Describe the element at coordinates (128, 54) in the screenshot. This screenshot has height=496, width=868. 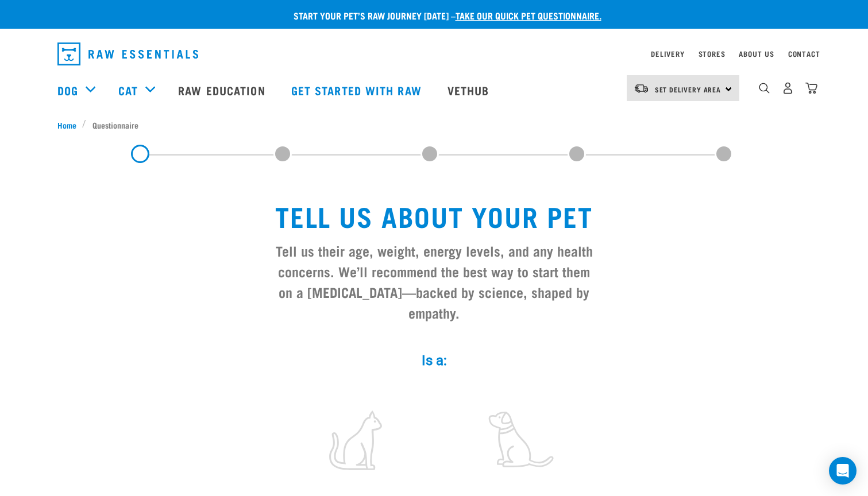
I see `img: Raw Essentials Logo` at that location.